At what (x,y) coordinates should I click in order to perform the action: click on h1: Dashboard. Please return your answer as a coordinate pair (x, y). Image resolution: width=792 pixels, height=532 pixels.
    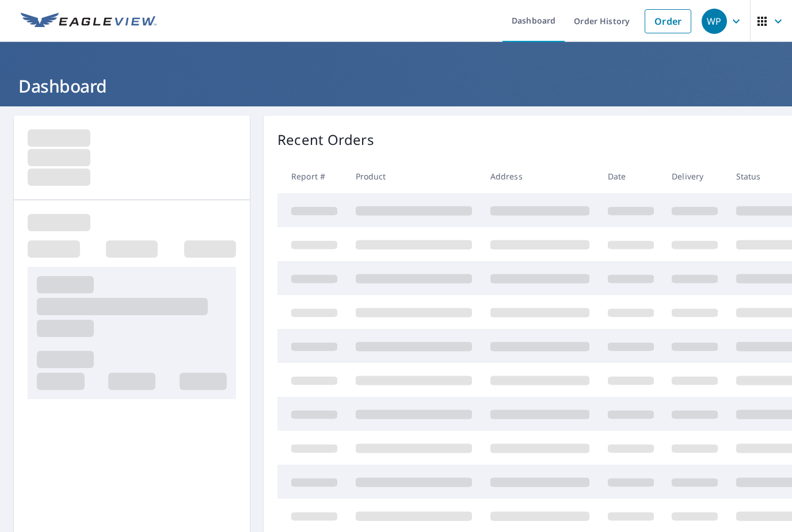
    Looking at the image, I should click on (396, 86).